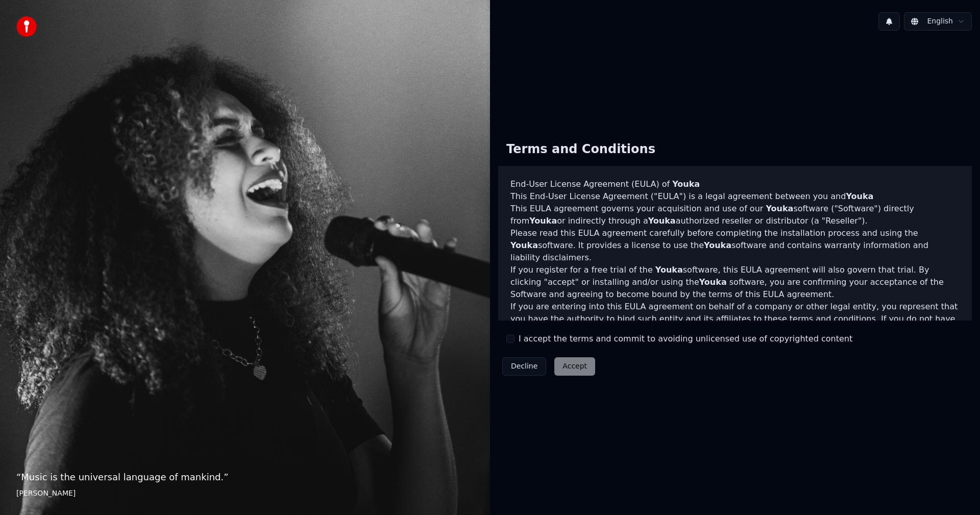 The image size is (980, 515). What do you see at coordinates (735, 196) in the screenshot?
I see `p: This End-User License Agreement ("EULA") is a legal agreement between you and` at bounding box center [735, 196].